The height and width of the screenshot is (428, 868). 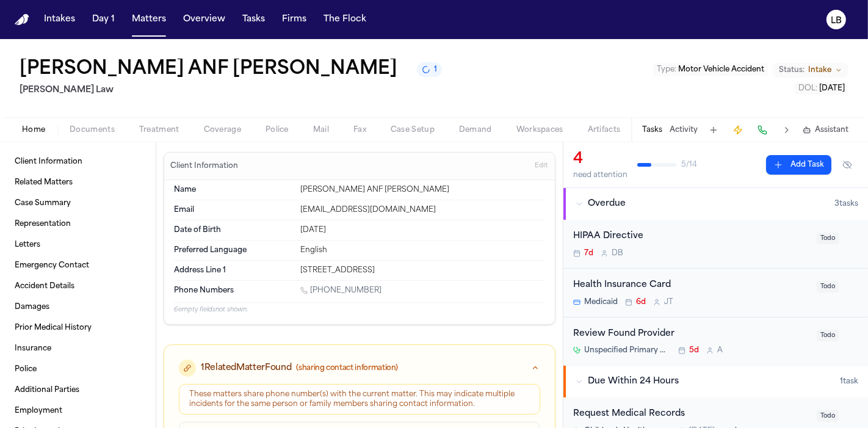 I want to click on a: Tasks, so click(x=253, y=20).